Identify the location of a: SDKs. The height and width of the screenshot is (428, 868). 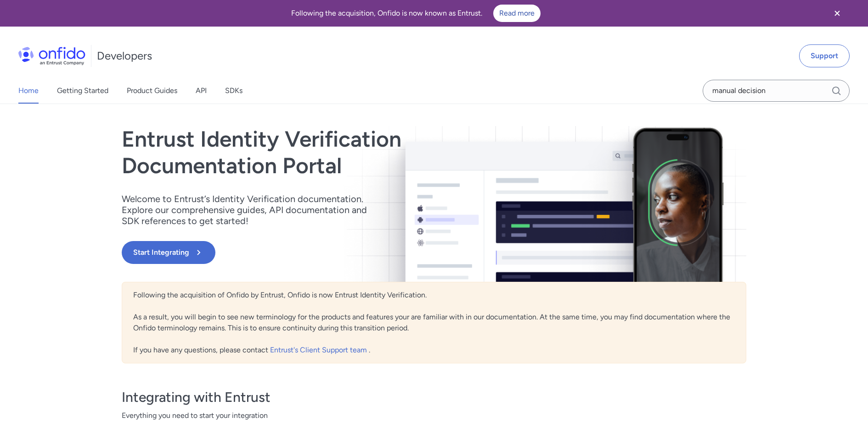
(234, 91).